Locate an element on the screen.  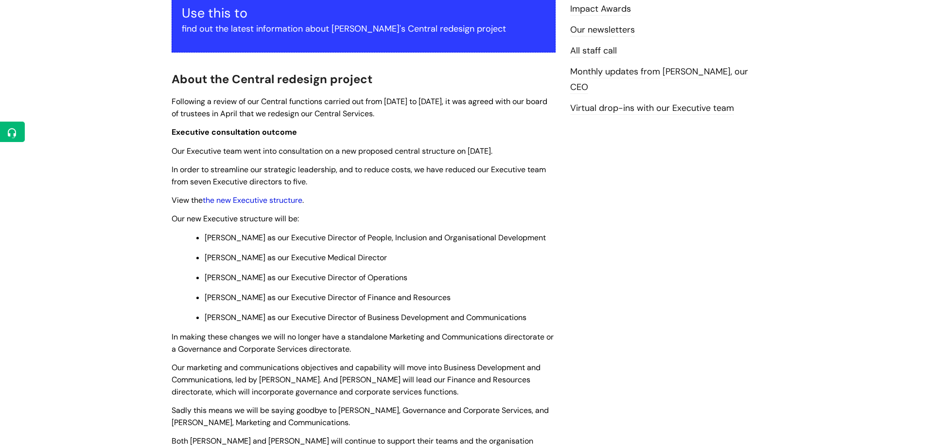
span: Our new Executive structure will be: is located at coordinates (235, 218).